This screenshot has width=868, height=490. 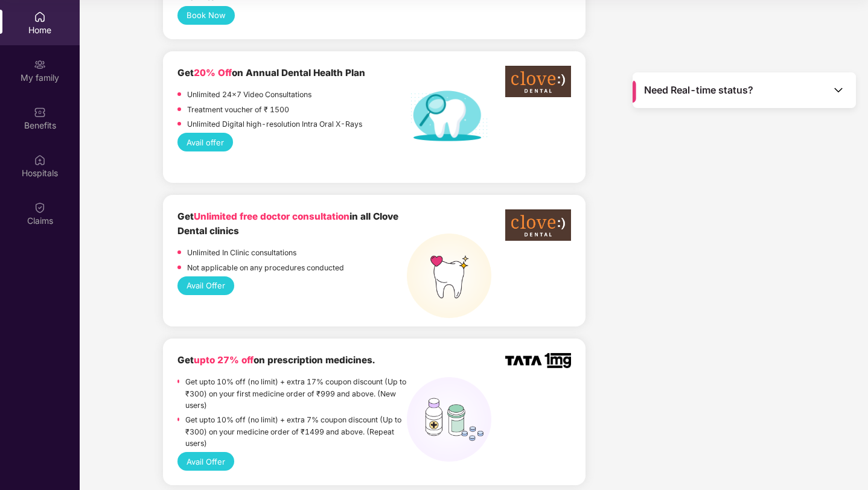 I want to click on span: Unlimited free doctor consultation, so click(x=272, y=216).